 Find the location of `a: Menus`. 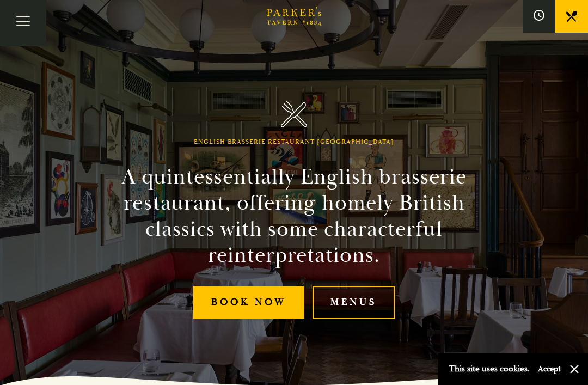

a: Menus is located at coordinates (353, 302).